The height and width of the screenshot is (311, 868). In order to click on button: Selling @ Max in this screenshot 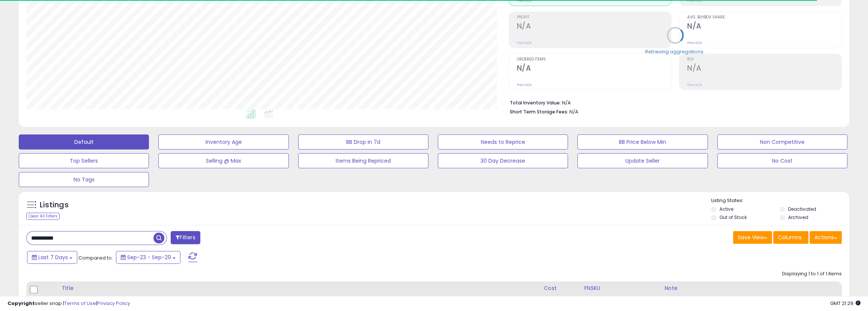, I will do `click(223, 160)`.